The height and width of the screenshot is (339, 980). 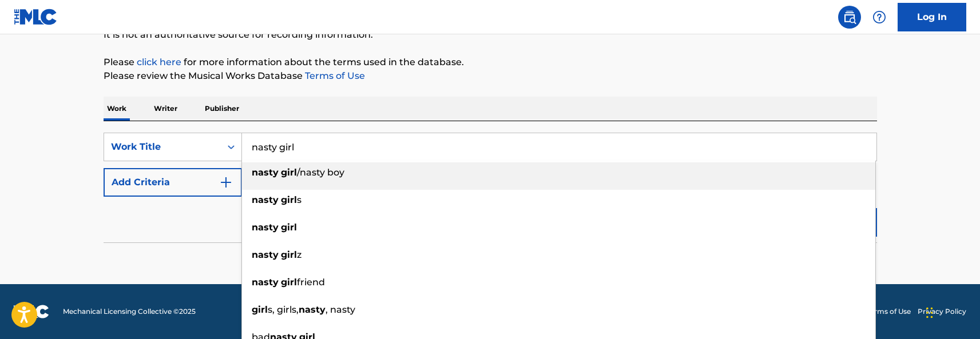 What do you see at coordinates (35, 17) in the screenshot?
I see `img: MLC Logo` at bounding box center [35, 17].